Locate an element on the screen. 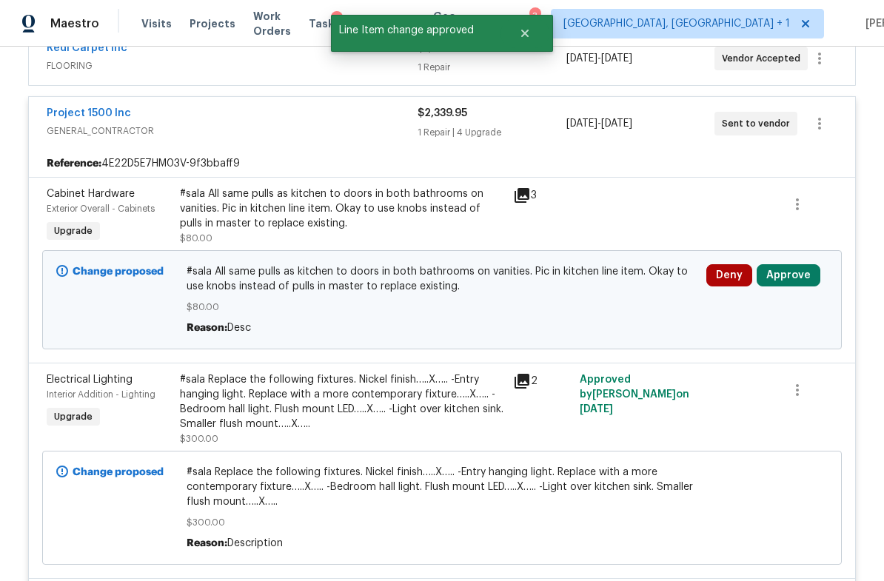 The image size is (884, 581). span: Sent to vendor is located at coordinates (759, 124).